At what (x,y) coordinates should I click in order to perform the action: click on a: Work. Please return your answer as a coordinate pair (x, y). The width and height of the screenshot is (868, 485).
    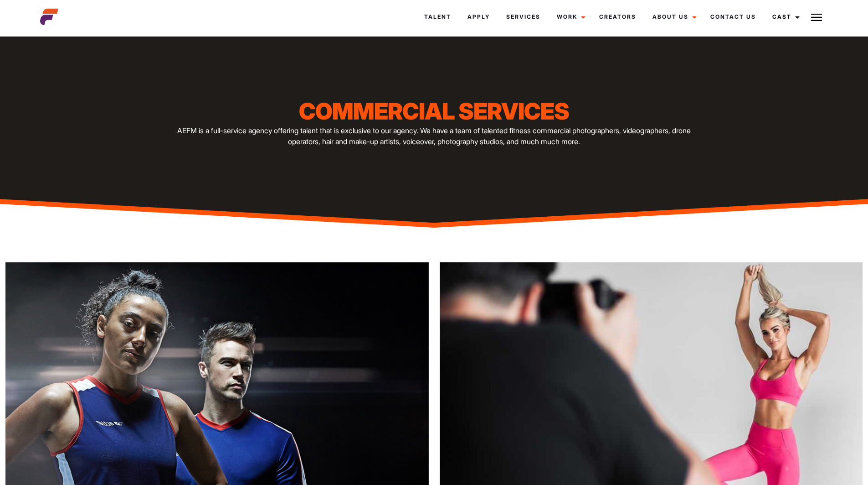
    Looking at the image, I should click on (570, 17).